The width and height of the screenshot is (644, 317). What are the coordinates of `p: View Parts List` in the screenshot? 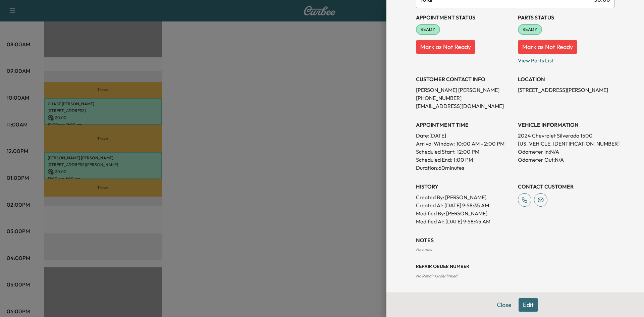 It's located at (566, 59).